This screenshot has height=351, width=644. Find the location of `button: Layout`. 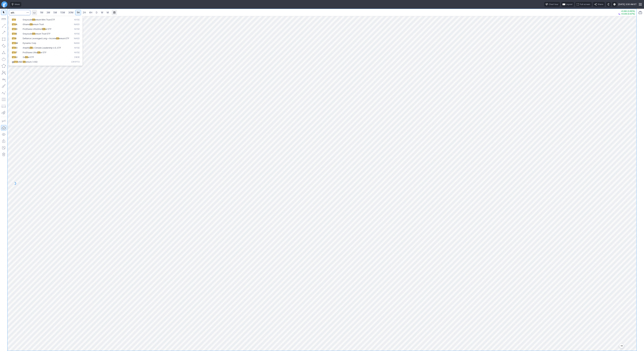

button: Layout is located at coordinates (567, 4).